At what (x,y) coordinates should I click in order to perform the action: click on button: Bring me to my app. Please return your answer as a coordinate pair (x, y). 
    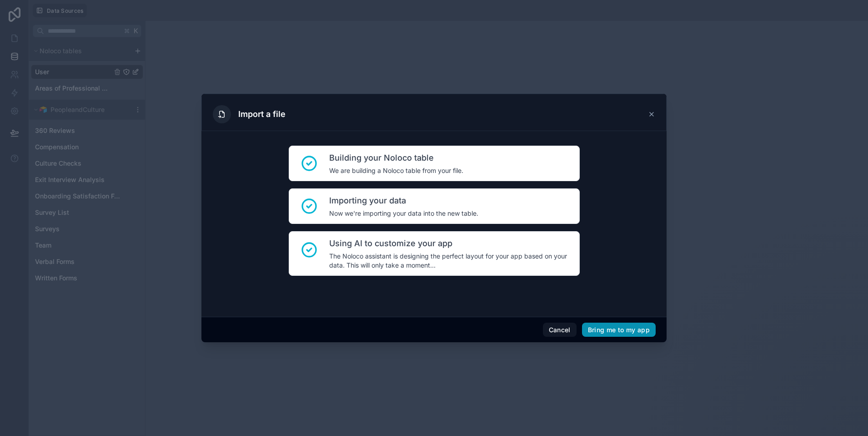
    Looking at the image, I should click on (619, 330).